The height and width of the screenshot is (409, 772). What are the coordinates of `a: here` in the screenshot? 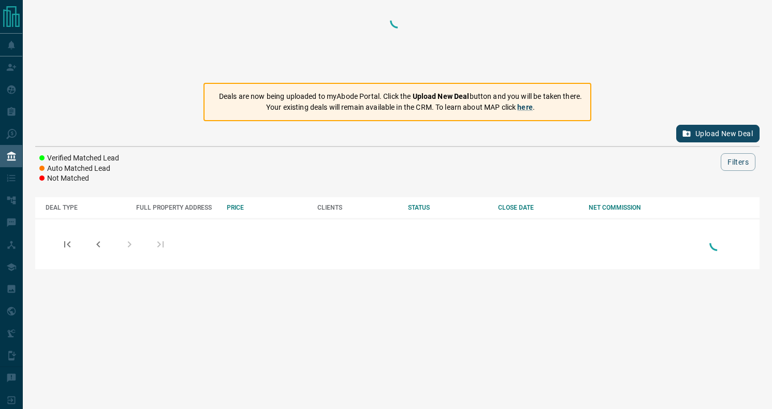 It's located at (525, 107).